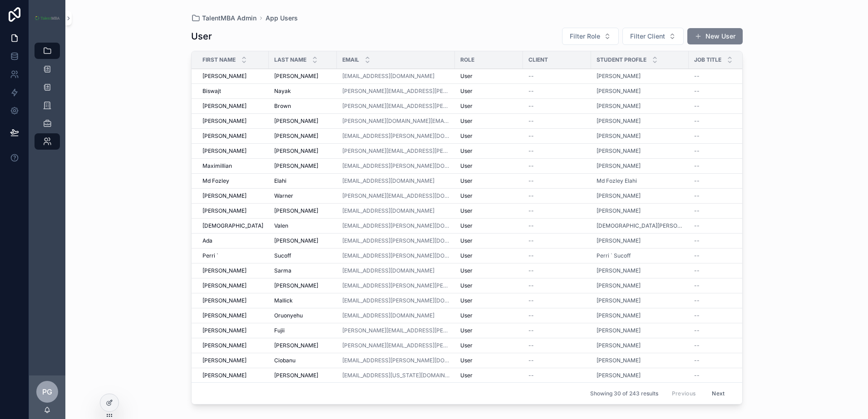  Describe the element at coordinates (303, 316) in the screenshot. I see `a: Oruonyehu` at that location.